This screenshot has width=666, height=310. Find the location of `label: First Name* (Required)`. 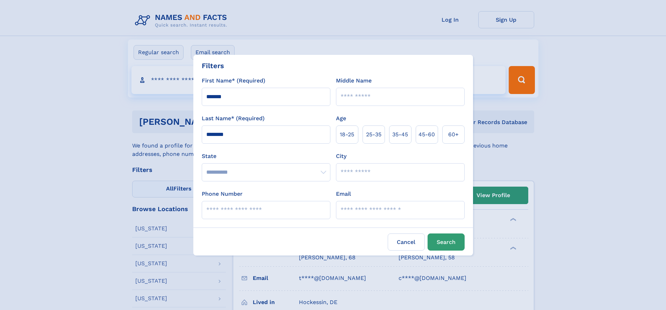

label: First Name* (Required) is located at coordinates (234, 81).